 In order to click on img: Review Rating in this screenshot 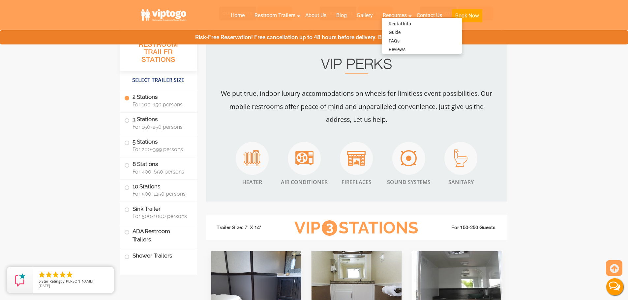, I will do `click(20, 280)`.